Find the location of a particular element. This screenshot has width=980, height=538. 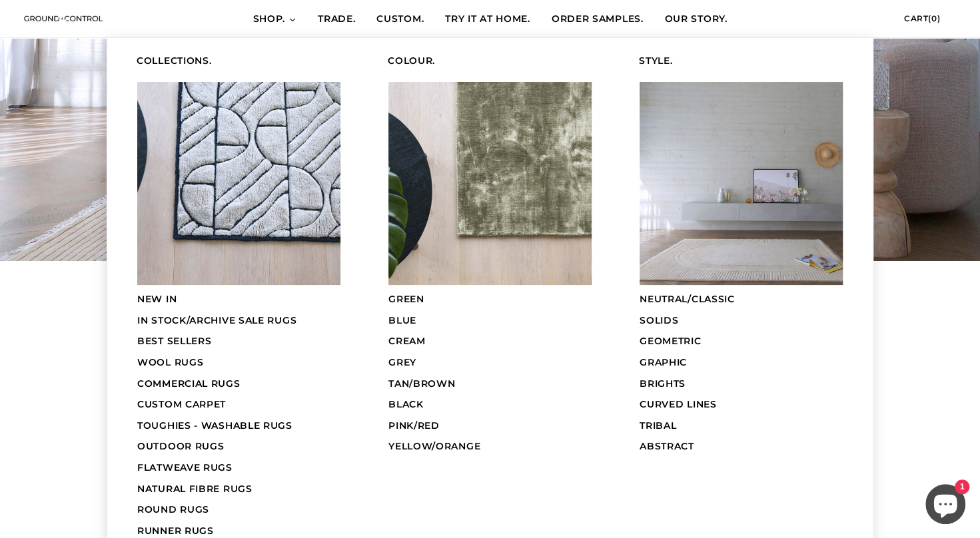

a: COMMERCIAL RUGS is located at coordinates (238, 385).